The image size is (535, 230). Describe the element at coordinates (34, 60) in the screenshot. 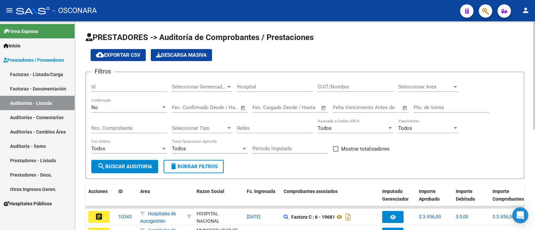

I see `span: Prestadores / Proveedores` at that location.